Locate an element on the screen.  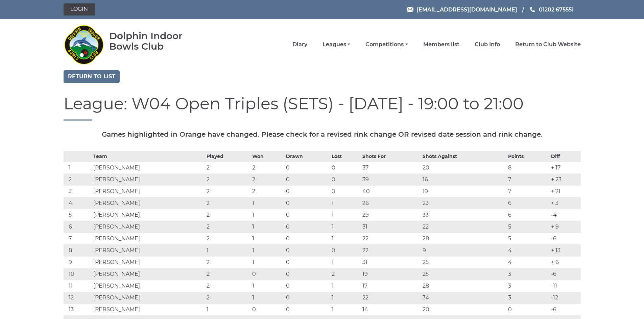
td: 23 is located at coordinates (463, 203).